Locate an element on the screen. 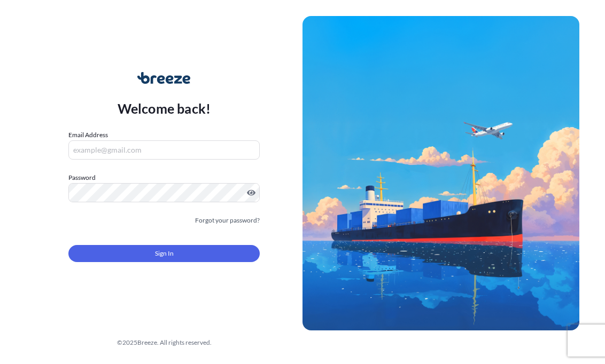  label: Email Address is located at coordinates (88, 135).